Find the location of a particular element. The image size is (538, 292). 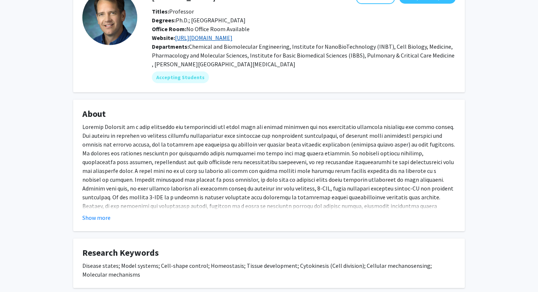

span: Chemical and Biomolecular Engineering, Institute for NanoBioTechnology (INBT), Cell Biology, Medi... is located at coordinates (303, 55).